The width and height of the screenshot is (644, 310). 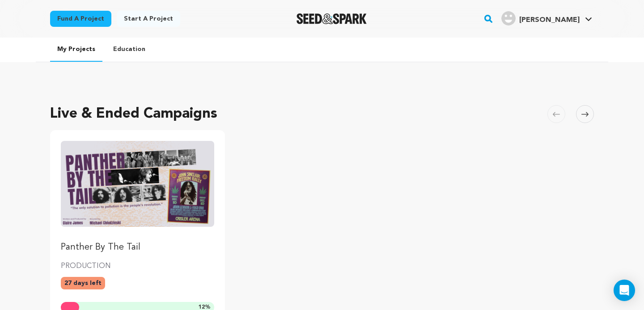 I want to click on span: Claire J.'s Profile, so click(x=547, y=19).